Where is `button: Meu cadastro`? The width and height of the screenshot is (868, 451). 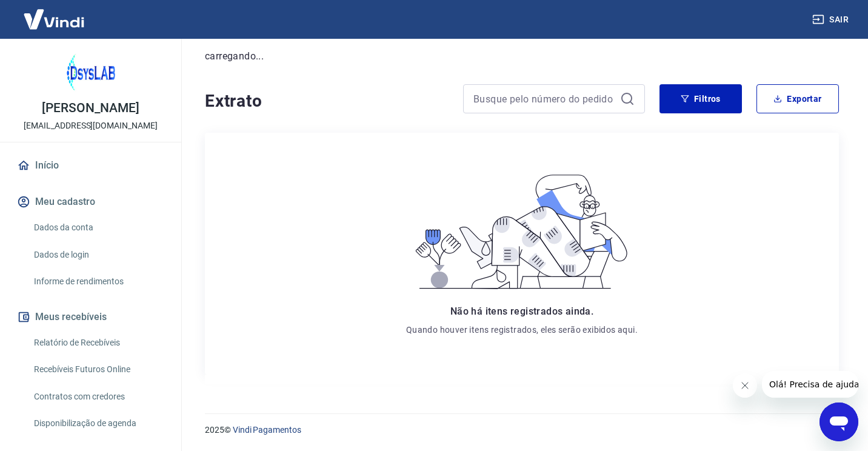 button: Meu cadastro is located at coordinates (90, 202).